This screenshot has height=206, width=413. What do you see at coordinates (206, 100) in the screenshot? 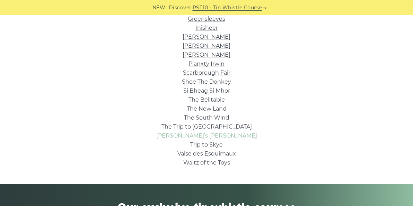
I see `a: The Belltable` at bounding box center [206, 100].